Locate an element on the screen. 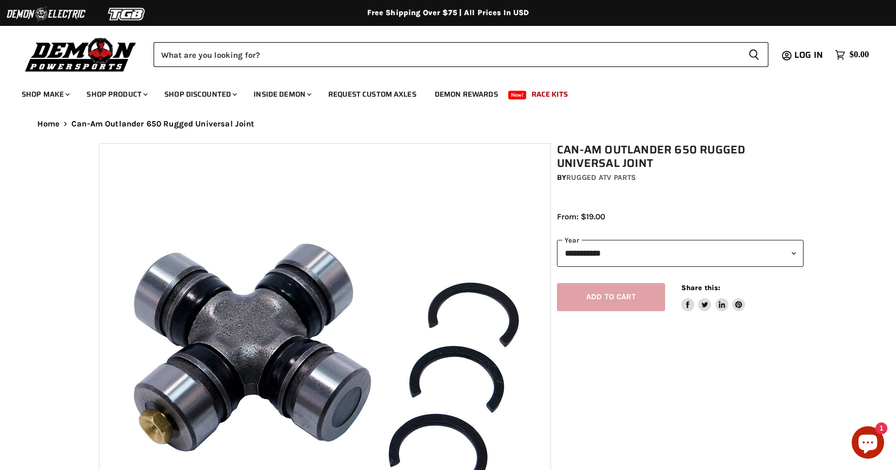  a: Log in is located at coordinates (809, 55).